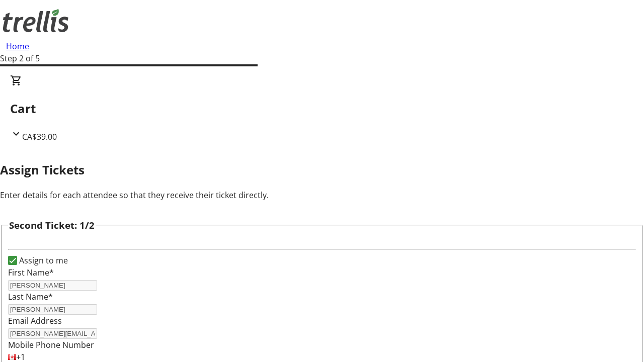  I want to click on label: Last Name*, so click(30, 297).